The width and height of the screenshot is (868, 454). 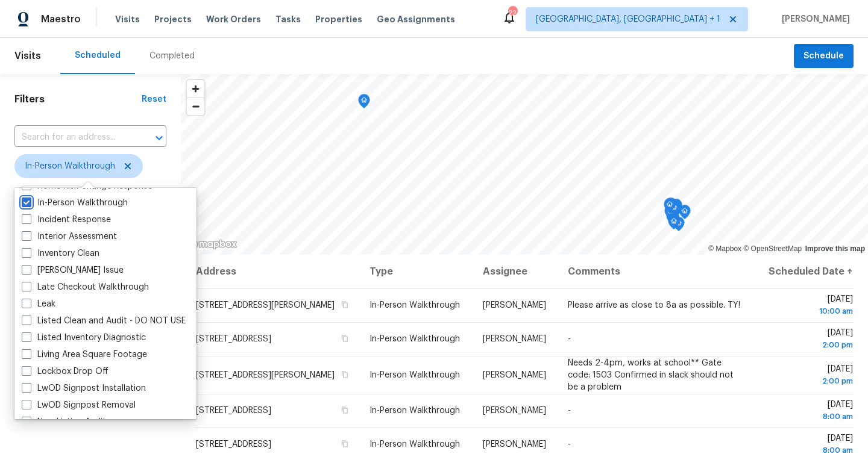 I want to click on a: Mapbox, so click(x=724, y=249).